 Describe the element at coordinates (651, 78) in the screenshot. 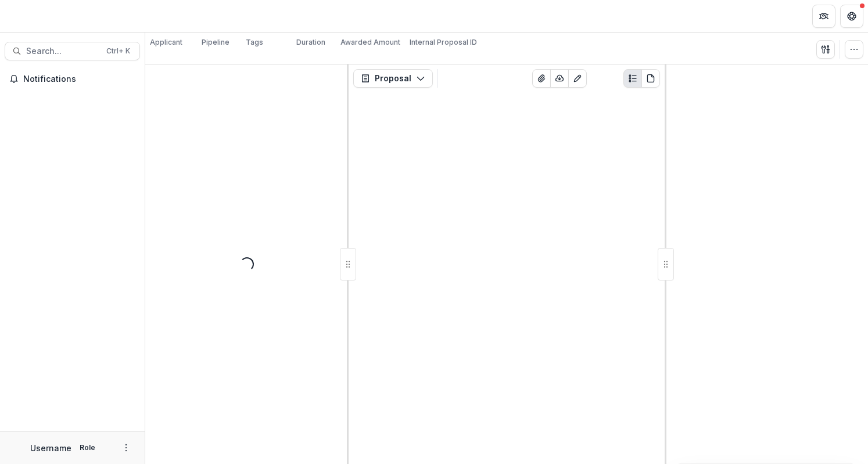

I see `button: PDF view` at that location.